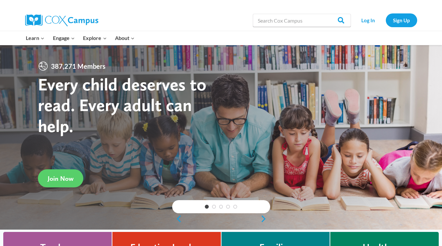 This screenshot has height=246, width=442. What do you see at coordinates (177, 218) in the screenshot?
I see `a: previous` at bounding box center [177, 218].